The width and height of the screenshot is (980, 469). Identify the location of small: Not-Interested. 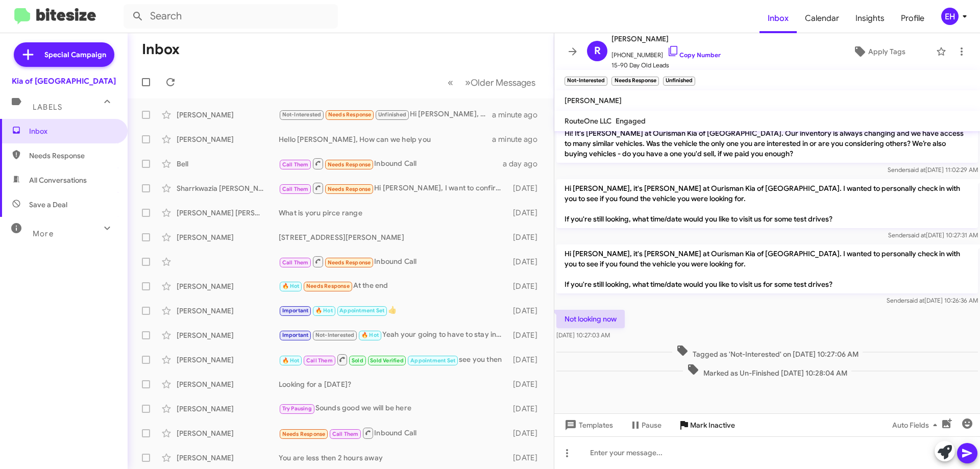
(586, 81).